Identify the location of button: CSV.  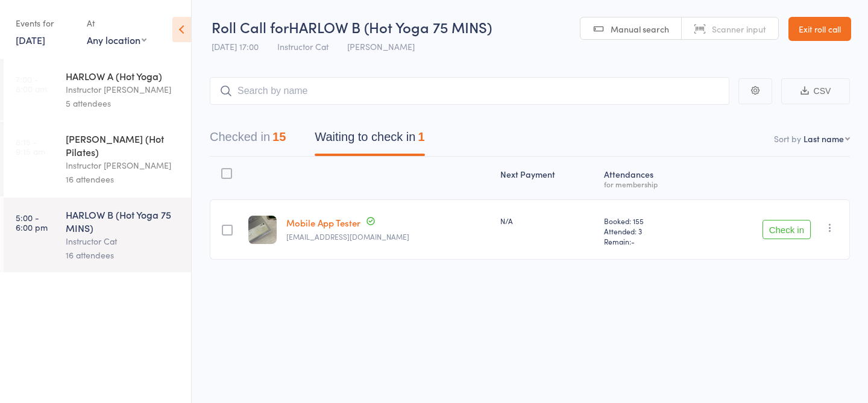
(815, 91).